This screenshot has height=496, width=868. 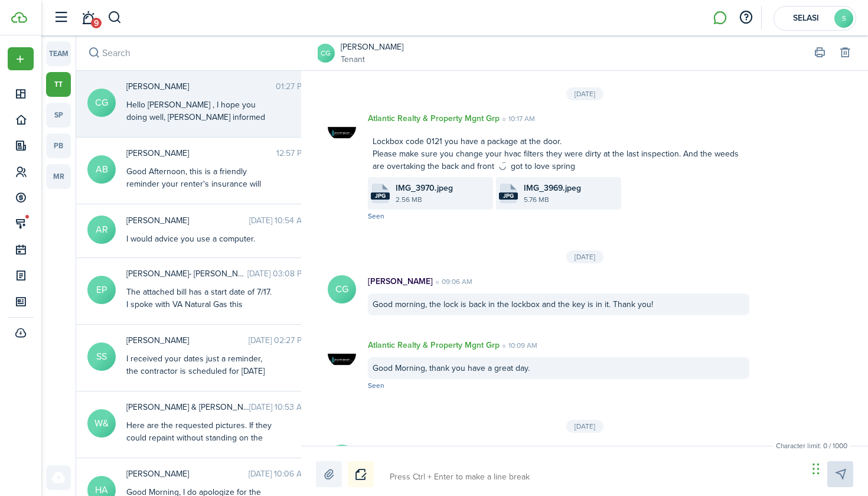 What do you see at coordinates (88, 18) in the screenshot?
I see `a: Notifications` at bounding box center [88, 18].